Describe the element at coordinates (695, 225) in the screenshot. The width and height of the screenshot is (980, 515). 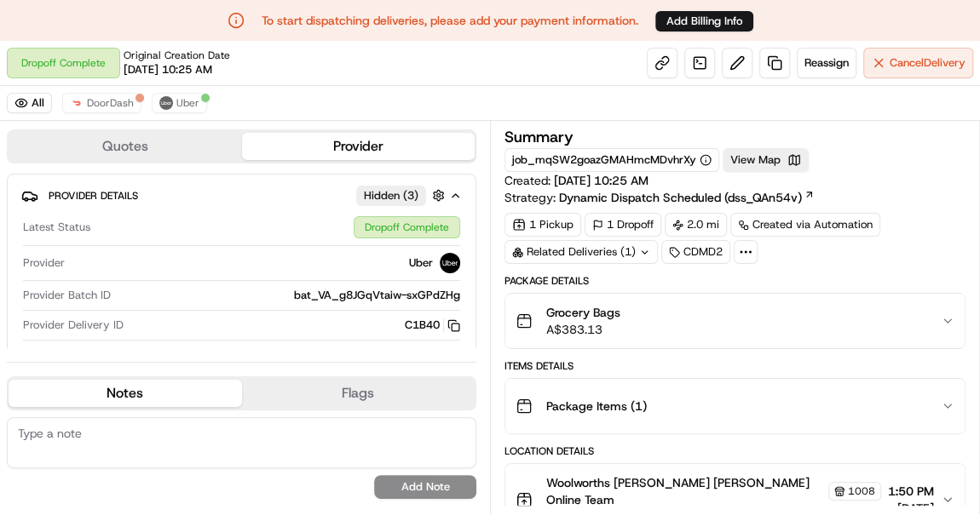
I see `div: 2.0 mi` at that location.